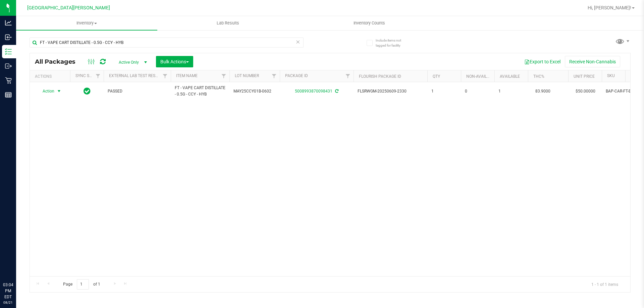  What do you see at coordinates (45, 91) in the screenshot?
I see `span: Action` at bounding box center [45, 91].